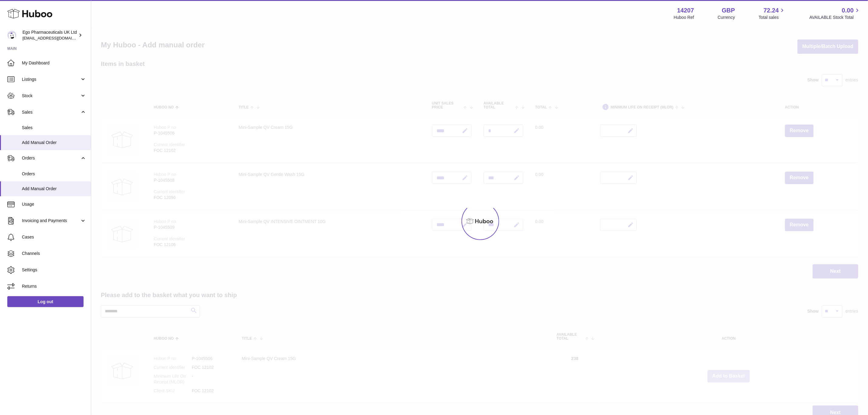 This screenshot has width=868, height=415. What do you see at coordinates (54, 63) in the screenshot?
I see `span: My Dashboard` at bounding box center [54, 63].